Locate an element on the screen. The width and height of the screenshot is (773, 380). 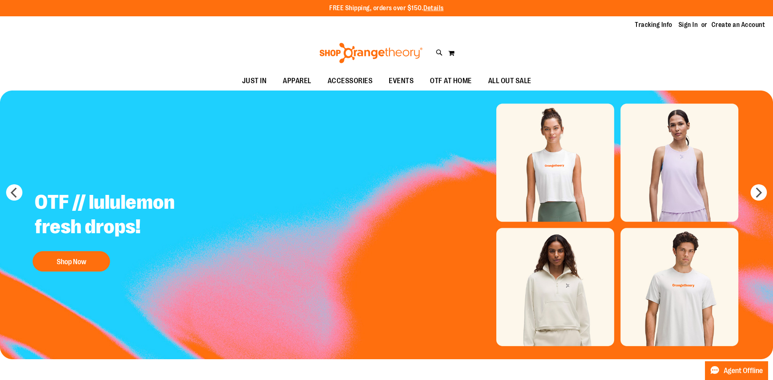
span: Agent Offline is located at coordinates (744, 371).